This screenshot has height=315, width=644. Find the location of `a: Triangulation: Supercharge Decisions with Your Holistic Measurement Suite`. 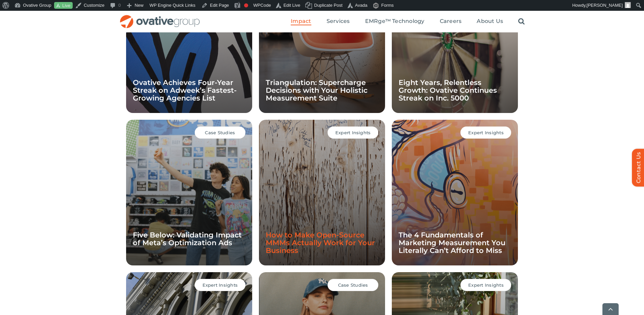

a: Triangulation: Supercharge Decisions with Your Holistic Measurement Suite is located at coordinates (317, 90).